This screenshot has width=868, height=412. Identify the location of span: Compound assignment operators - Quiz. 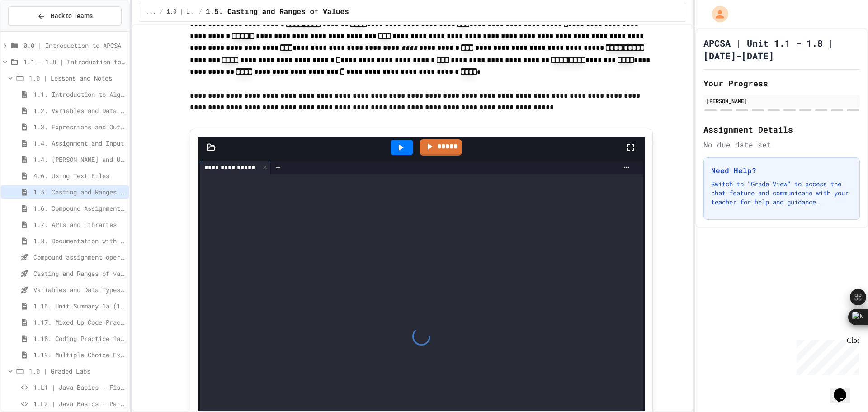
(79, 257).